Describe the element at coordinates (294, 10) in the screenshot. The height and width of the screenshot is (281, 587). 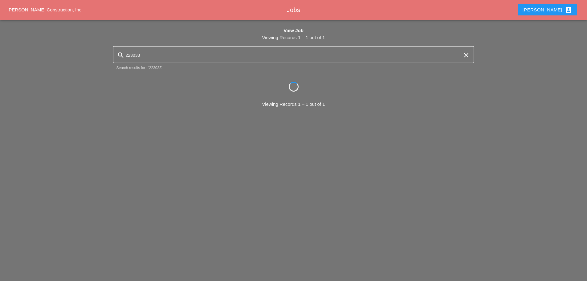
I see `span: Jobs` at that location.